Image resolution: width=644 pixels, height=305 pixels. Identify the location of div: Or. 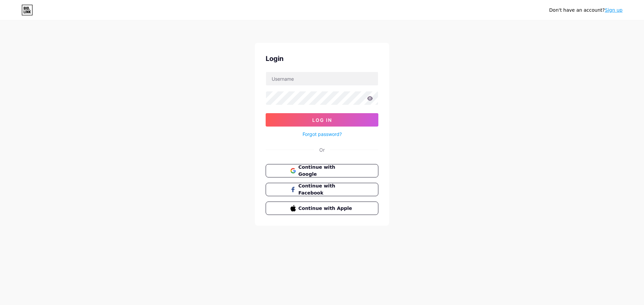
(322, 150).